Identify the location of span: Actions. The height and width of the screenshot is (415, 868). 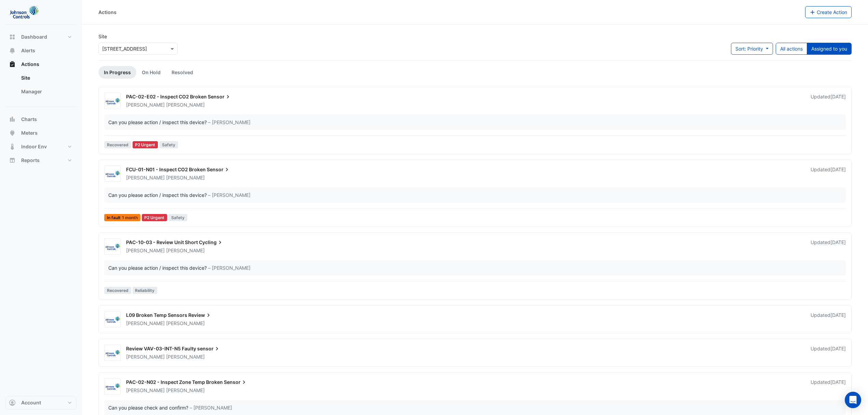
(30, 64).